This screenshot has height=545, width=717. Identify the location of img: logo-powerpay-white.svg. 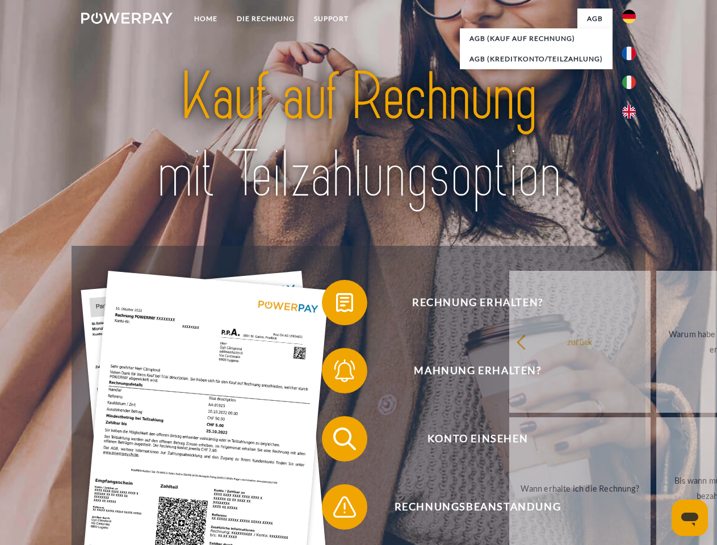
(127, 18).